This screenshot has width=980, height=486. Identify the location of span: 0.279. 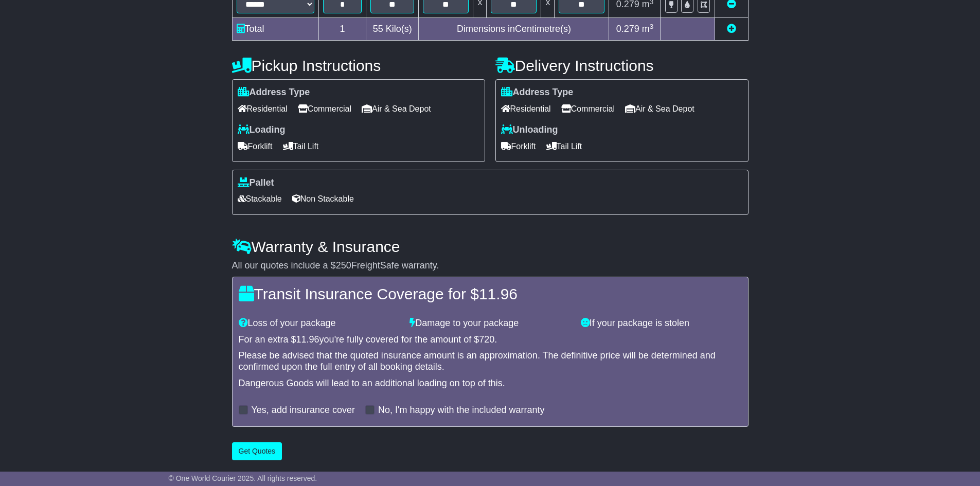
(627, 29).